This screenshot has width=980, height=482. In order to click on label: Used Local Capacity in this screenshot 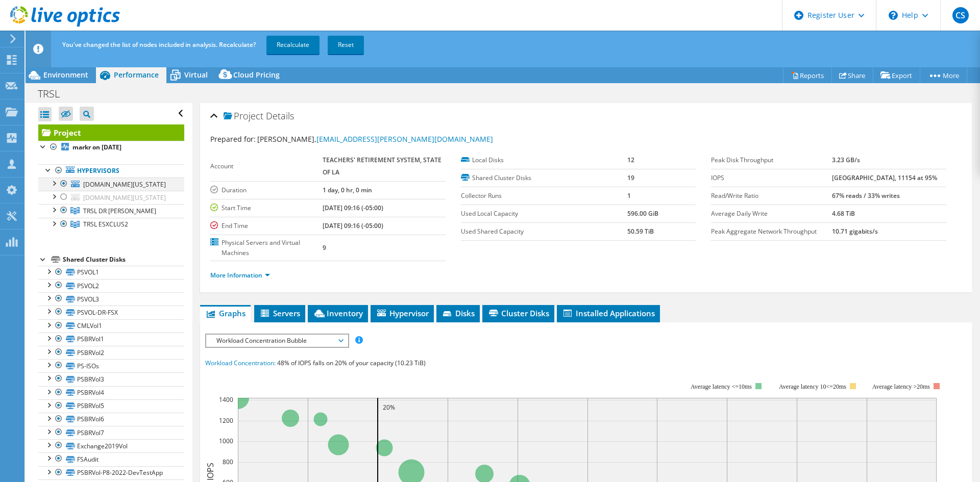, I will do `click(544, 214)`.